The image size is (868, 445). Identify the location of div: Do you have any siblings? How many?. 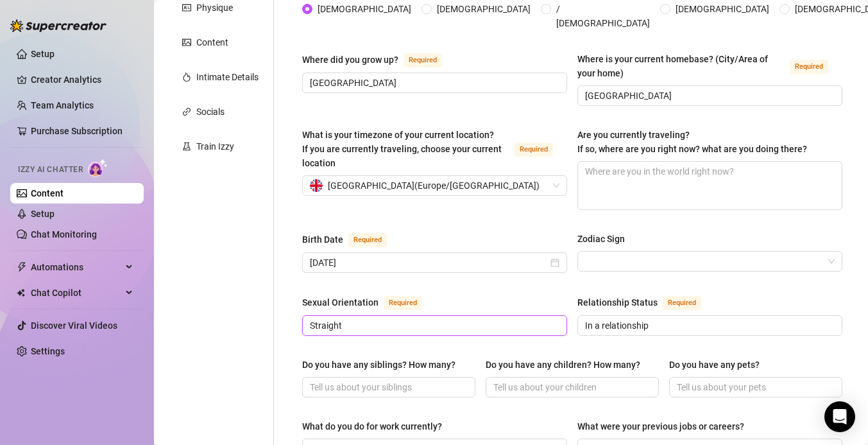
(378, 365).